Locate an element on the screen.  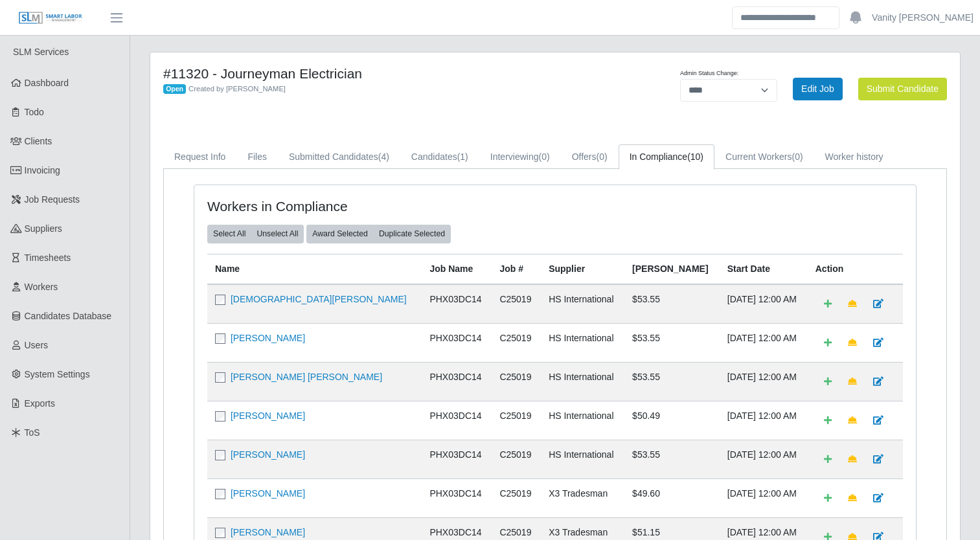
th: Supplier is located at coordinates (582, 269).